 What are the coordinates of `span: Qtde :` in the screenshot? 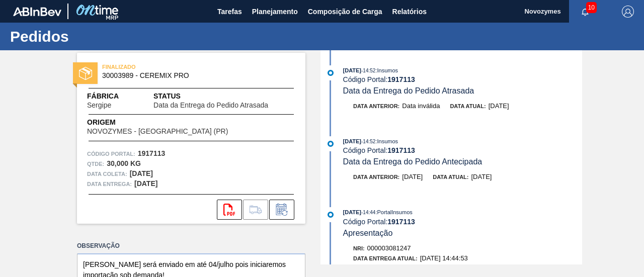 It's located at (96, 164).